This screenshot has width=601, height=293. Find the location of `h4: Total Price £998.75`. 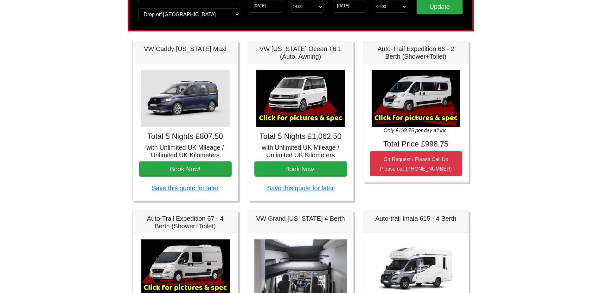

h4: Total Price £998.75 is located at coordinates (416, 144).